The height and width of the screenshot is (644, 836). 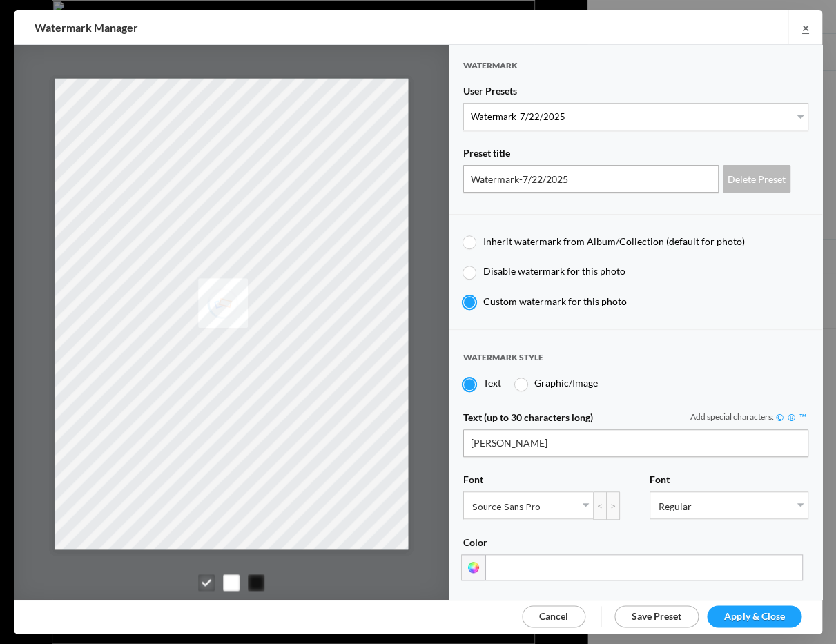 What do you see at coordinates (475, 545) in the screenshot?
I see `span: Color` at bounding box center [475, 545].